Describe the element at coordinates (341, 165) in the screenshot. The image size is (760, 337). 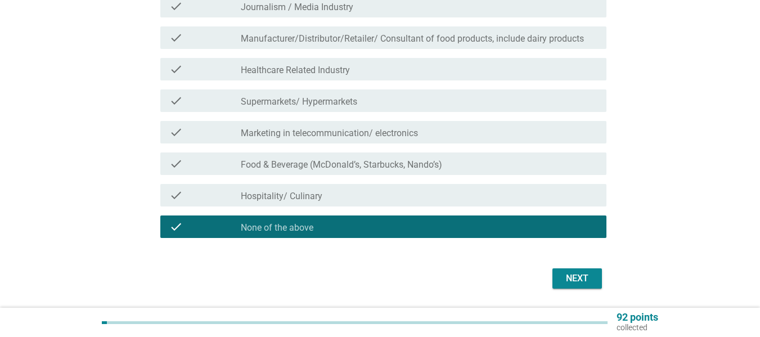
I see `label: Food & Beverage (McDonald’s, Starbucks, Nando’s)` at that location.